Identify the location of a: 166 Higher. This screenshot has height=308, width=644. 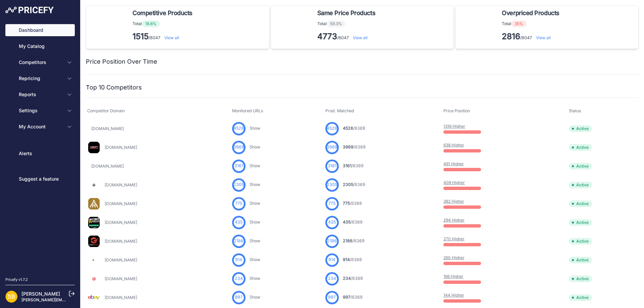
(453, 276).